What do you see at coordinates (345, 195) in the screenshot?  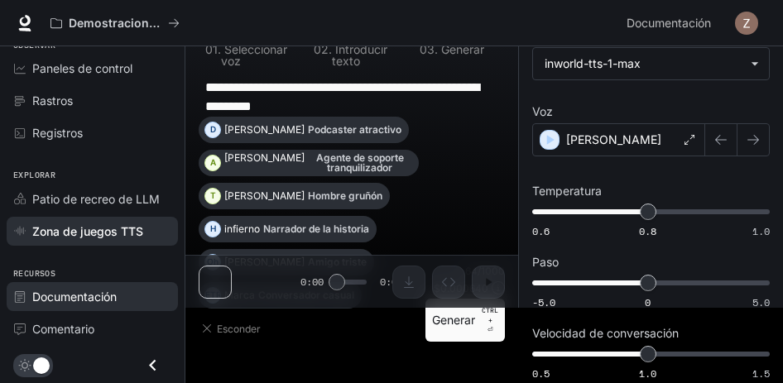 I see `font: Hombre gruñón` at bounding box center [345, 195].